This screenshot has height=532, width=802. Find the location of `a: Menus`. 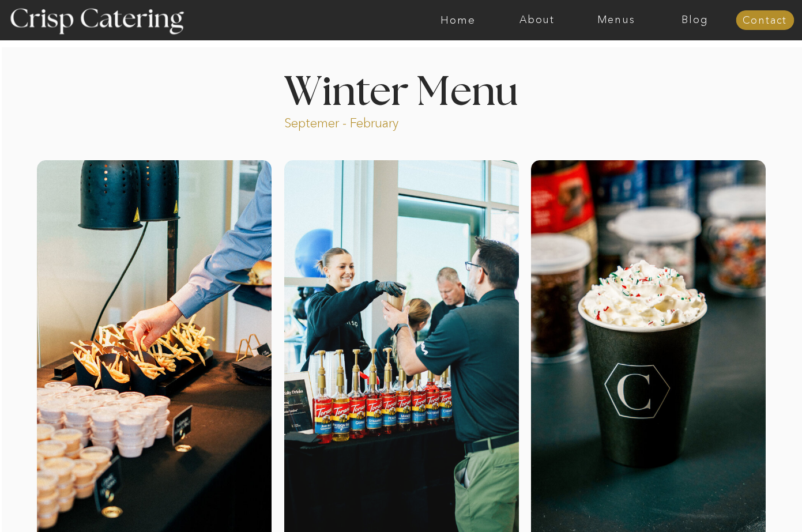

a: Menus is located at coordinates (616, 20).